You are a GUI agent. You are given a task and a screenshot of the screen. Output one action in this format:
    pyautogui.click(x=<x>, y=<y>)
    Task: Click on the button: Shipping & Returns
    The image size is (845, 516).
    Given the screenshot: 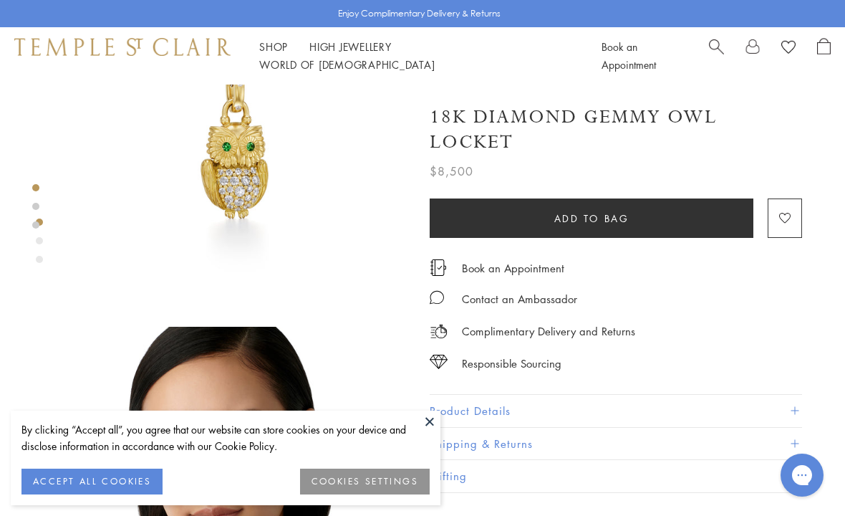 What is the action you would take?
    pyautogui.click(x=616, y=443)
    